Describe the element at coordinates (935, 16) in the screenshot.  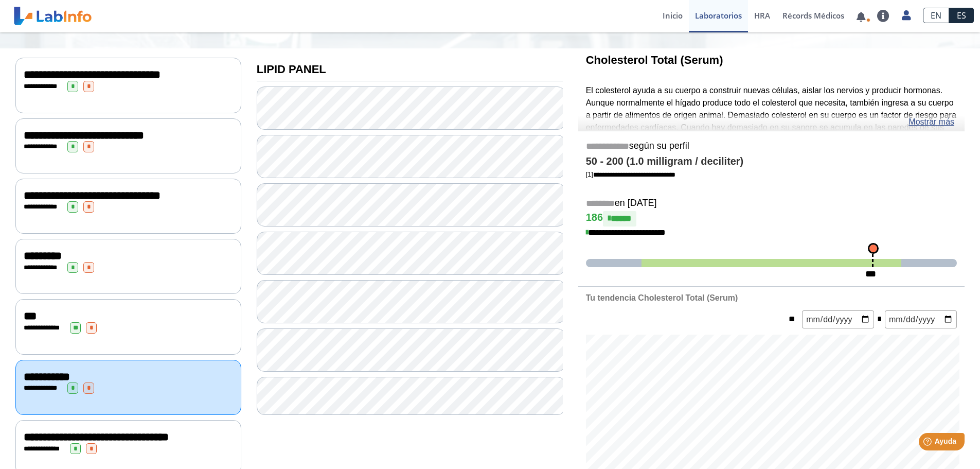
I see `a: EN` at that location.